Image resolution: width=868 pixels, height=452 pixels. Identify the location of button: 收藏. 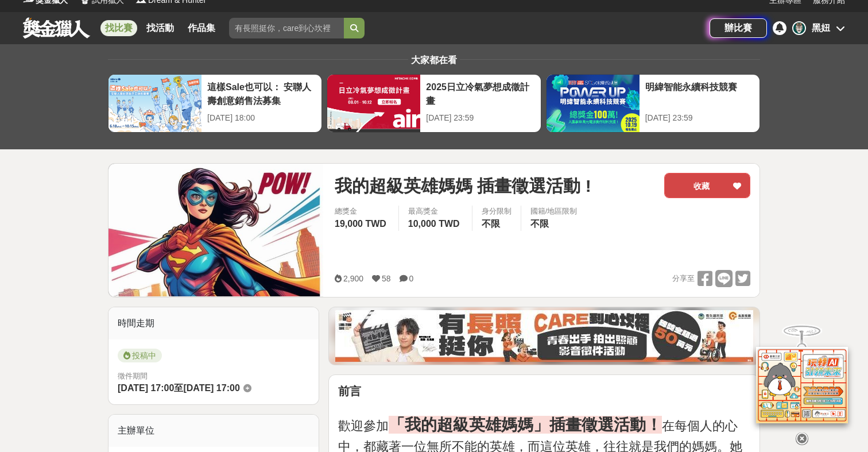
(707, 186).